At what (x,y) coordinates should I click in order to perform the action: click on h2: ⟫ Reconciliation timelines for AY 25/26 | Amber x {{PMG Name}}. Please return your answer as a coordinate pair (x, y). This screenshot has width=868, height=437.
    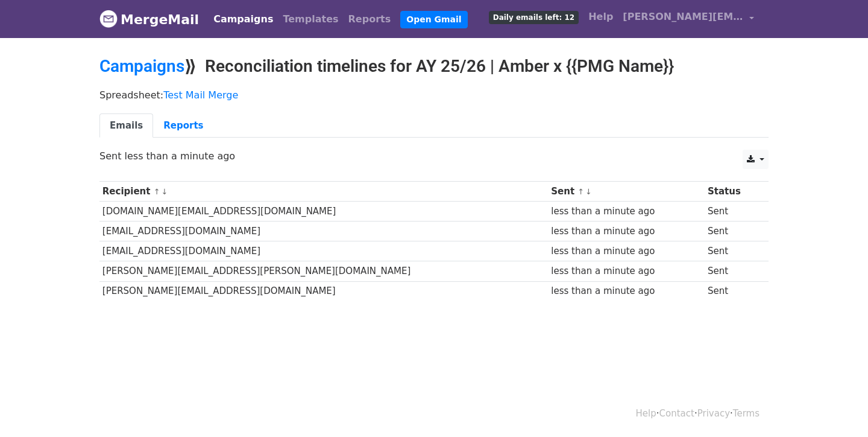
    Looking at the image, I should click on (434, 66).